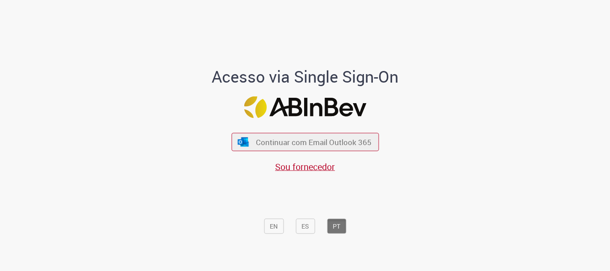 The height and width of the screenshot is (271, 610). What do you see at coordinates (305, 226) in the screenshot?
I see `button: ES` at bounding box center [305, 226].